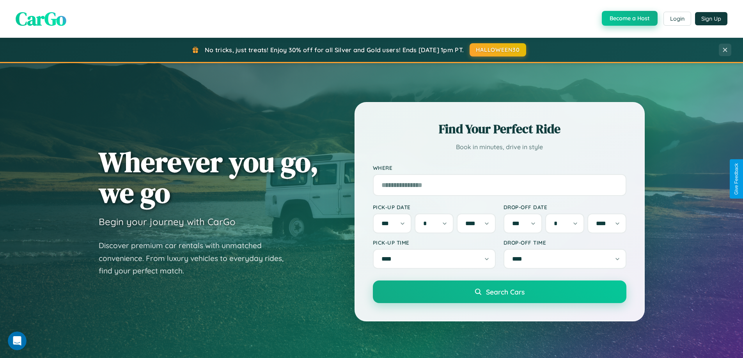 The height and width of the screenshot is (358, 743). What do you see at coordinates (41, 19) in the screenshot?
I see `span: CarGo` at bounding box center [41, 19].